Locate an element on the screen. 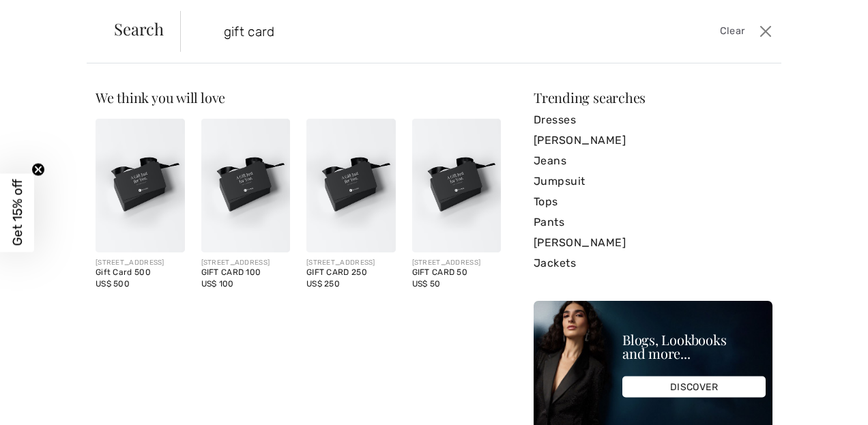 Image resolution: width=868 pixels, height=425 pixels. div: Trending searches is located at coordinates (653, 98).